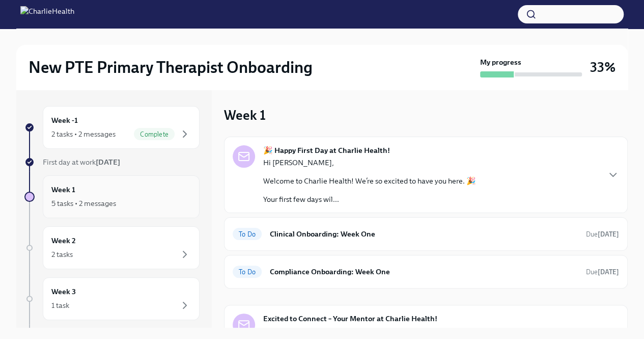 This screenshot has width=644, height=339. I want to click on a: Week 31 task, so click(112, 299).